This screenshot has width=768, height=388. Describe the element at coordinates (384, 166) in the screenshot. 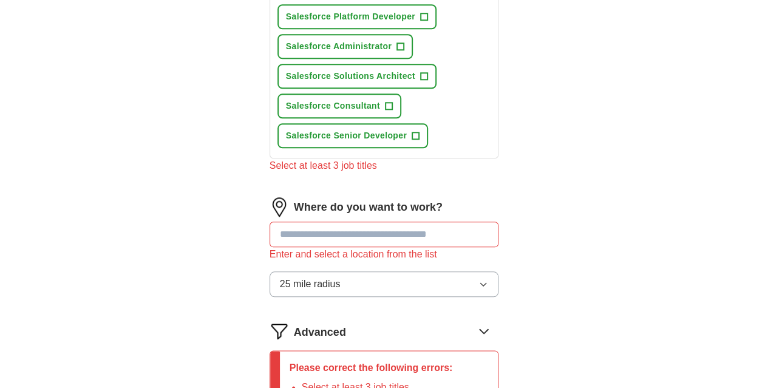

I see `div: Select at least 3 job titles` at that location.